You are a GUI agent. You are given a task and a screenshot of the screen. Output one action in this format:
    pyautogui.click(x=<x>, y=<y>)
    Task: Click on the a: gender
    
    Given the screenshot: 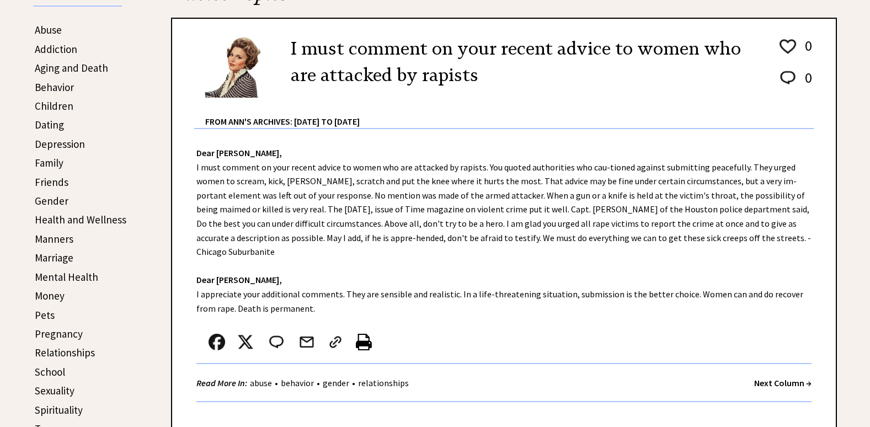 What is the action you would take?
    pyautogui.click(x=336, y=383)
    